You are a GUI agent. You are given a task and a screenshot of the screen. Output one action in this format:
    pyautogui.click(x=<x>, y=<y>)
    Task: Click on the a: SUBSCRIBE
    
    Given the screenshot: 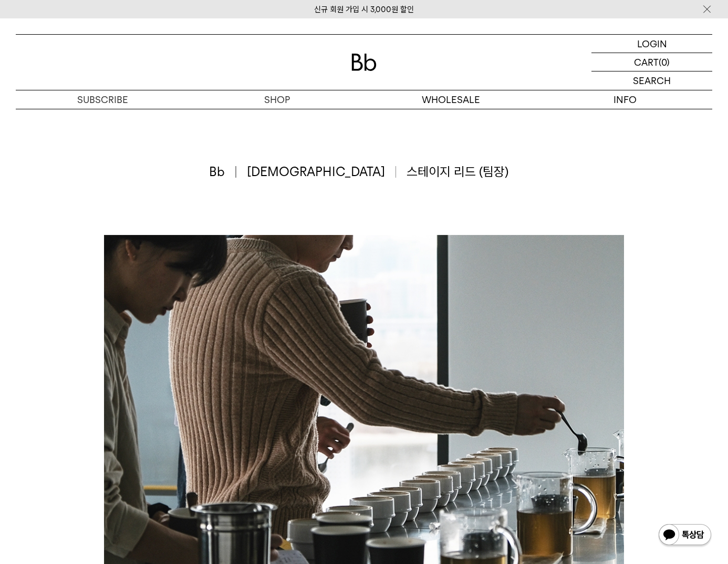 What is the action you would take?
    pyautogui.click(x=103, y=99)
    